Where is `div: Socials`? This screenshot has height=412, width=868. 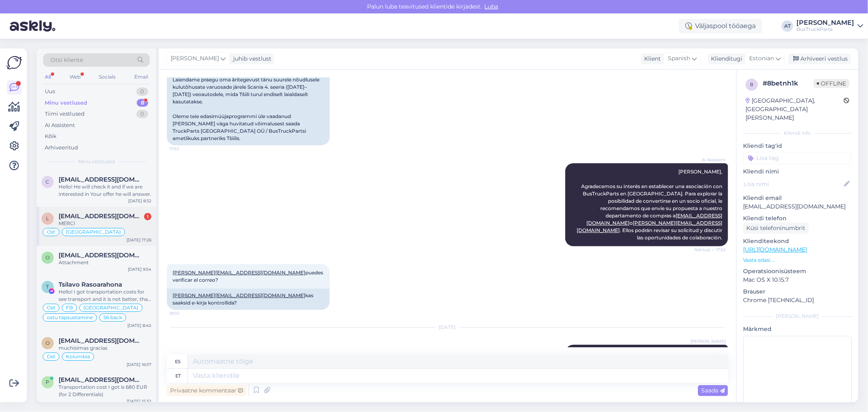 div: Socials is located at coordinates (107, 77).